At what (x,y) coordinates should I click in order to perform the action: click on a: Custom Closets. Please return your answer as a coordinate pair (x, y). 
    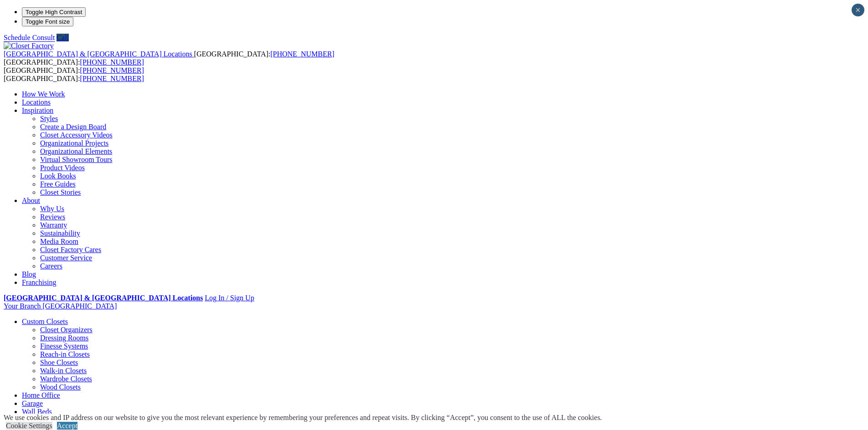
    Looking at the image, I should click on (44, 321).